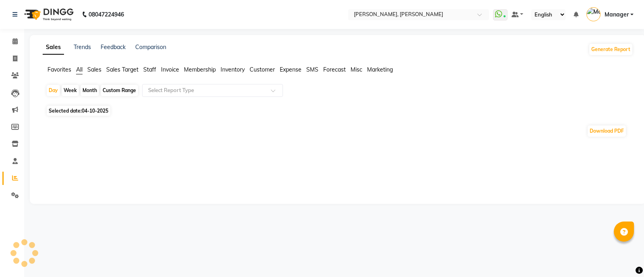  I want to click on span: Selected date:, so click(79, 111).